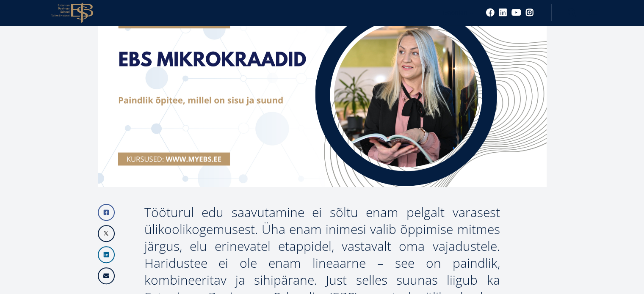 This screenshot has width=644, height=294. Describe the element at coordinates (516, 13) in the screenshot. I see `a: Youtube` at that location.